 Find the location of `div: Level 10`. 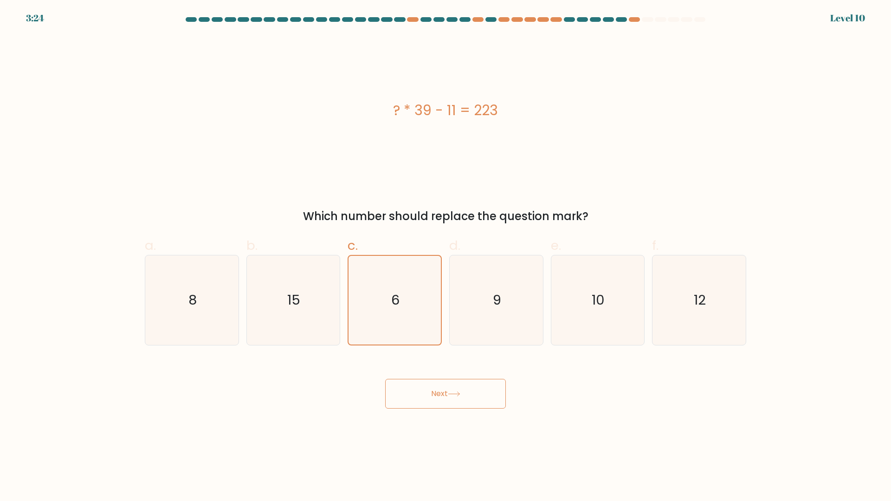

div: Level 10 is located at coordinates (847, 18).